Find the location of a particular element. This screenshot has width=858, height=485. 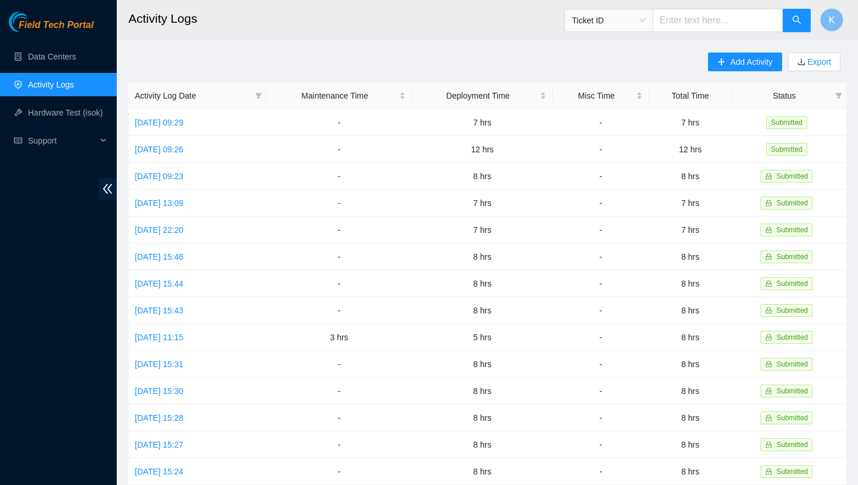

span: Field Tech Portal is located at coordinates (56, 25).